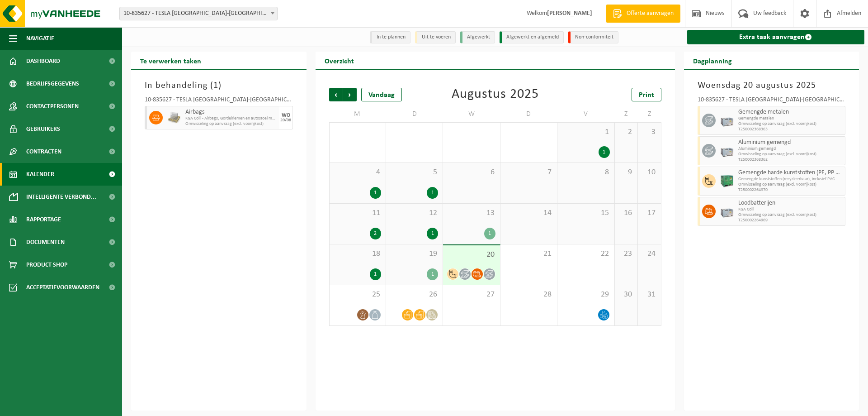 This screenshot has width=868, height=416. What do you see at coordinates (791, 160) in the screenshot?
I see `span: T250002368362` at bounding box center [791, 160].